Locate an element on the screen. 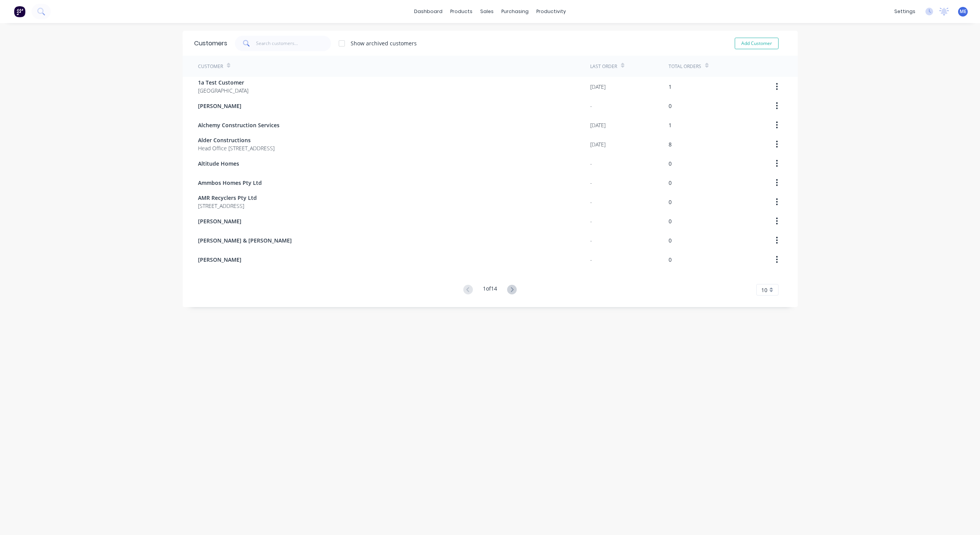  div: products is located at coordinates (461, 12).